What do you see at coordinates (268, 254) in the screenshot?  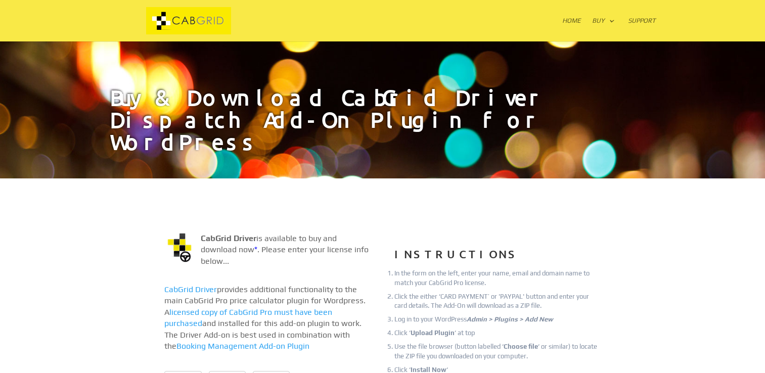 I see `p: is available to buy and download now . Please enter your license info below...` at bounding box center [268, 254].